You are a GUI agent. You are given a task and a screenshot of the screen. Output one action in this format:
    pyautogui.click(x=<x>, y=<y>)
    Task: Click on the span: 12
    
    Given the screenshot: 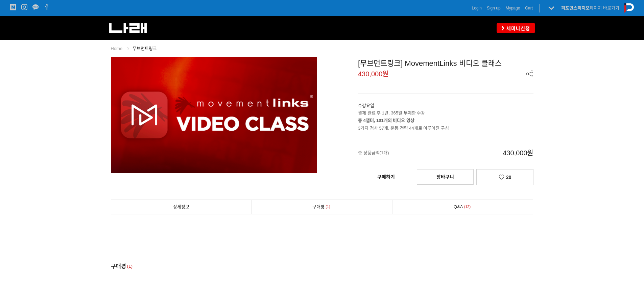 What is the action you would take?
    pyautogui.click(x=468, y=206)
    